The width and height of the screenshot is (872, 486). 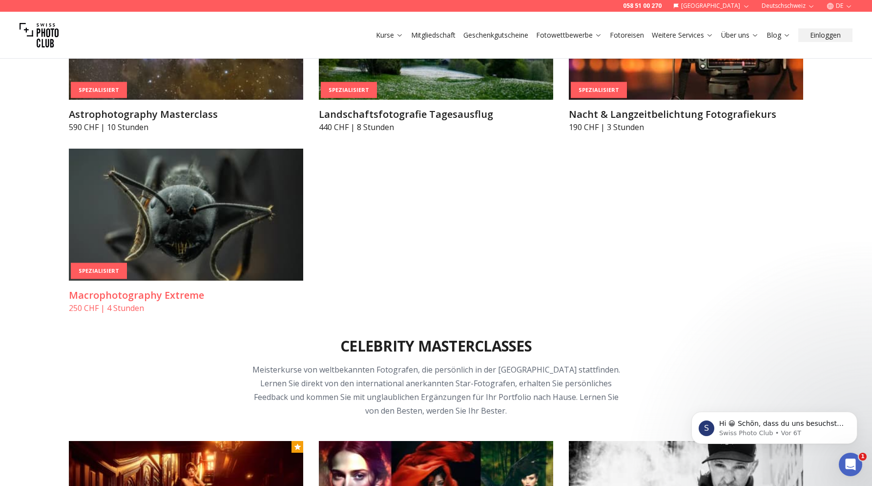 I want to click on a: Mitgliedschaft, so click(x=433, y=35).